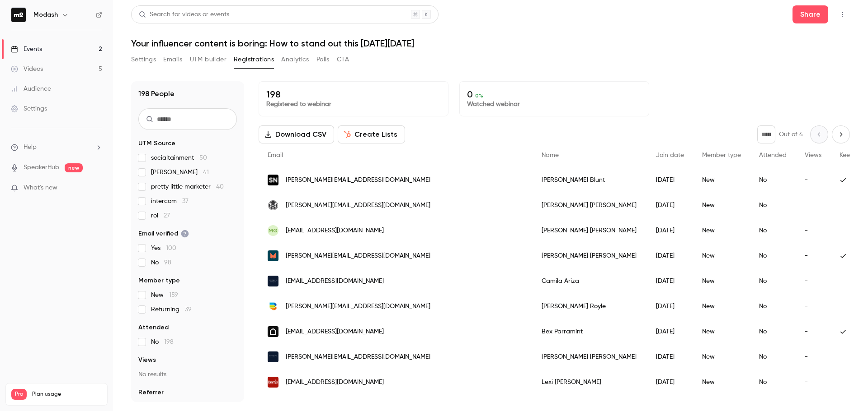 Image resolution: width=868 pixels, height=411 pixels. What do you see at coordinates (205, 172) in the screenshot?
I see `span: 41` at bounding box center [205, 172].